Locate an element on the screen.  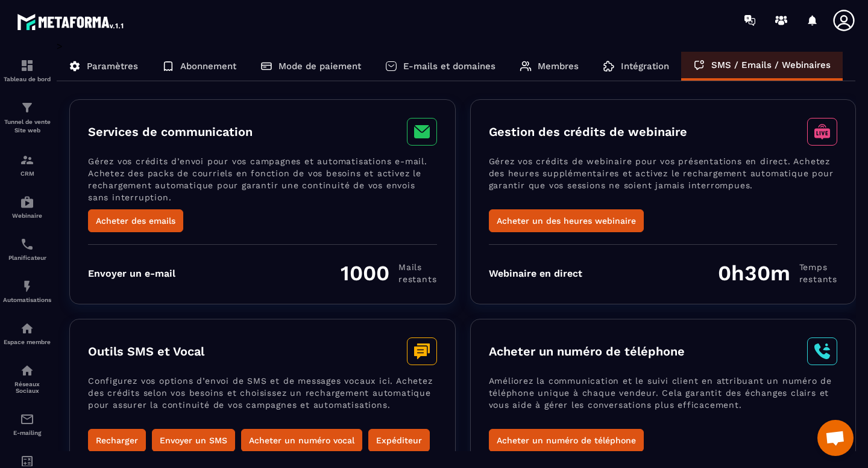
div: 1000 is located at coordinates (388, 273).